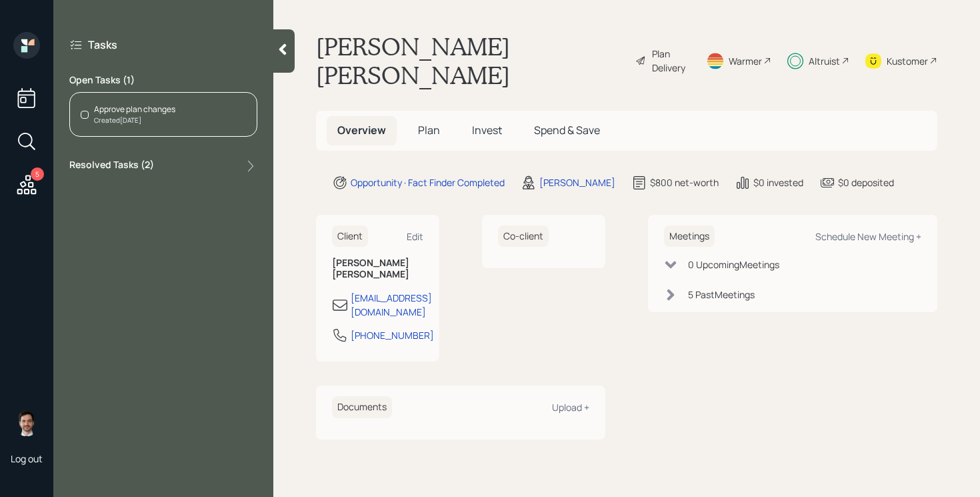 The image size is (980, 497). Describe the element at coordinates (571, 407) in the screenshot. I see `div: Upload +` at that location.